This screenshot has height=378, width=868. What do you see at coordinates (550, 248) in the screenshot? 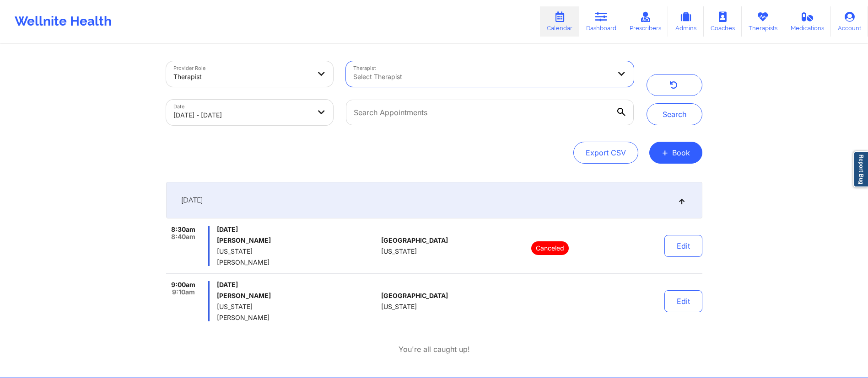
I see `p: Canceled` at bounding box center [550, 248].